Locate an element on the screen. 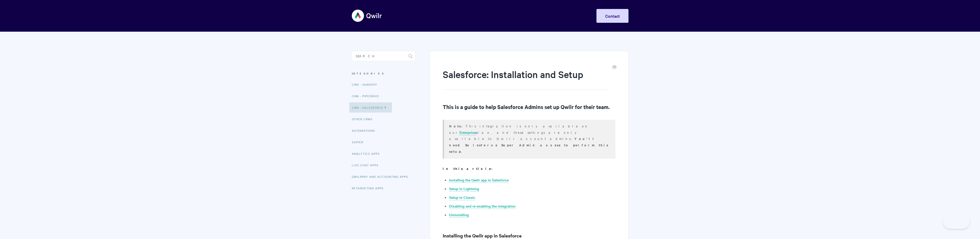 The width and height of the screenshot is (980, 239). h2: This is a guide to help Salesforce Admins set up Qwilr for their team. is located at coordinates (529, 106).